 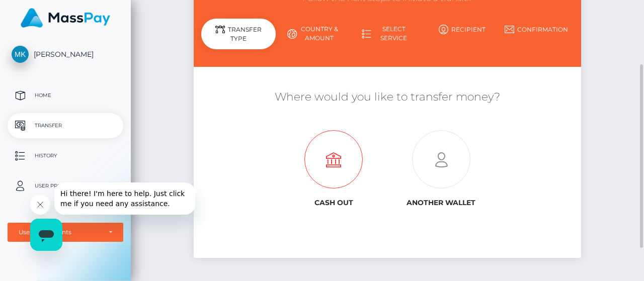 What do you see at coordinates (66, 126) in the screenshot?
I see `a: Transfer` at bounding box center [66, 126].